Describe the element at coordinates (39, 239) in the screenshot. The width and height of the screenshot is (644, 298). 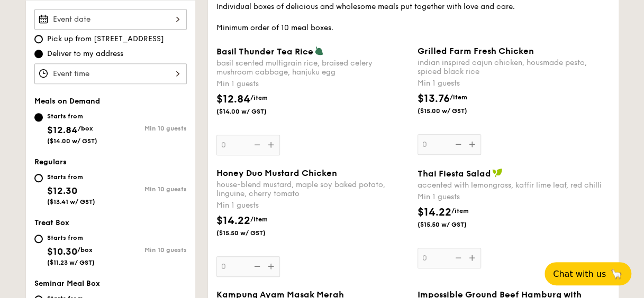
I see `input: Starts from$10.30/box($11.23 w/ GST)Min 10 guests` at that location.